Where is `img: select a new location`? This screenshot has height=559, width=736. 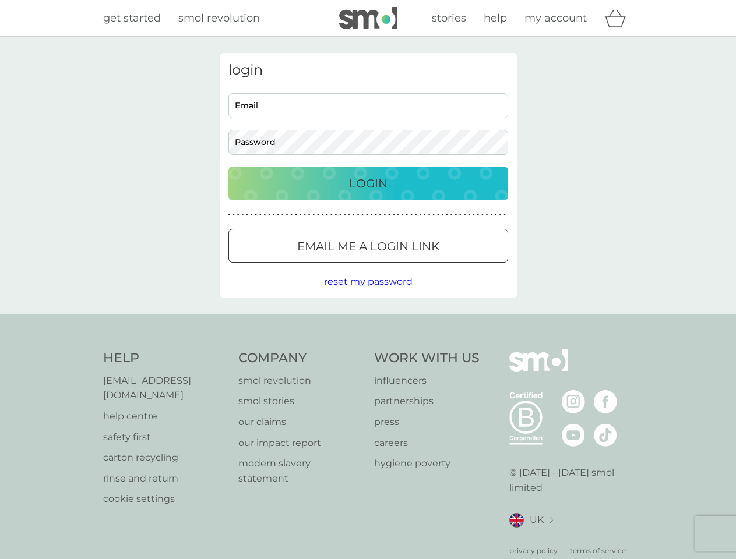
img: select a new location is located at coordinates (551, 520).